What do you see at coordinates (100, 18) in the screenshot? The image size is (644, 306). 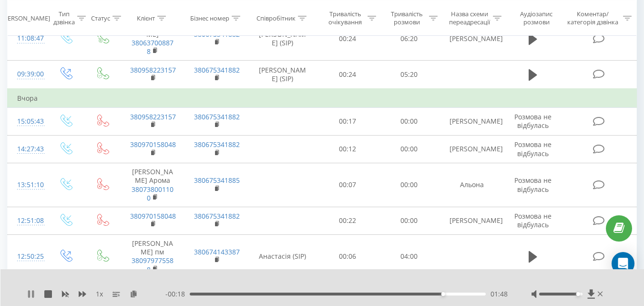 I see `div: Статус` at bounding box center [100, 18].